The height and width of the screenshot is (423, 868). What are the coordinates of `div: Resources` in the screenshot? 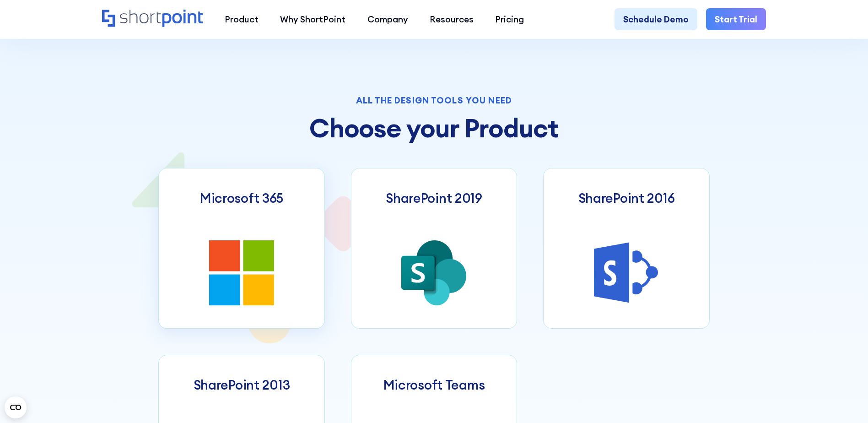 It's located at (451, 19).